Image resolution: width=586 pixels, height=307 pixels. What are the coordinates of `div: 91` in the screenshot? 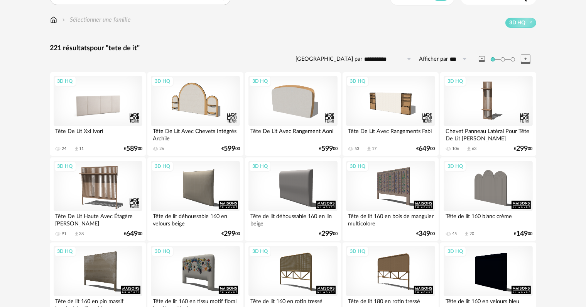 It's located at (64, 234).